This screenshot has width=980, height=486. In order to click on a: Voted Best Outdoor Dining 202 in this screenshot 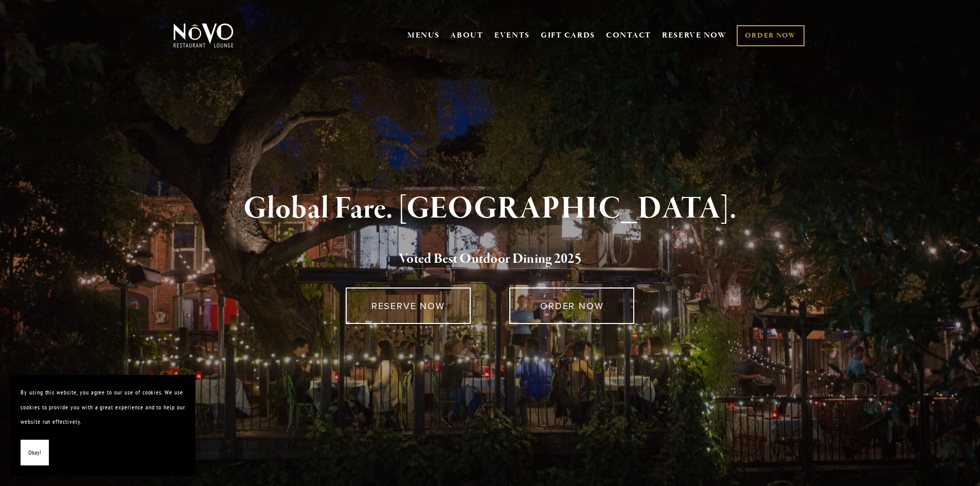, I will do `click(486, 260)`.